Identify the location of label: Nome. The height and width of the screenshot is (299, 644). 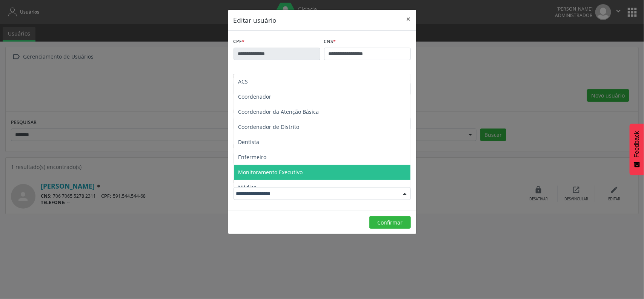
(242, 76).